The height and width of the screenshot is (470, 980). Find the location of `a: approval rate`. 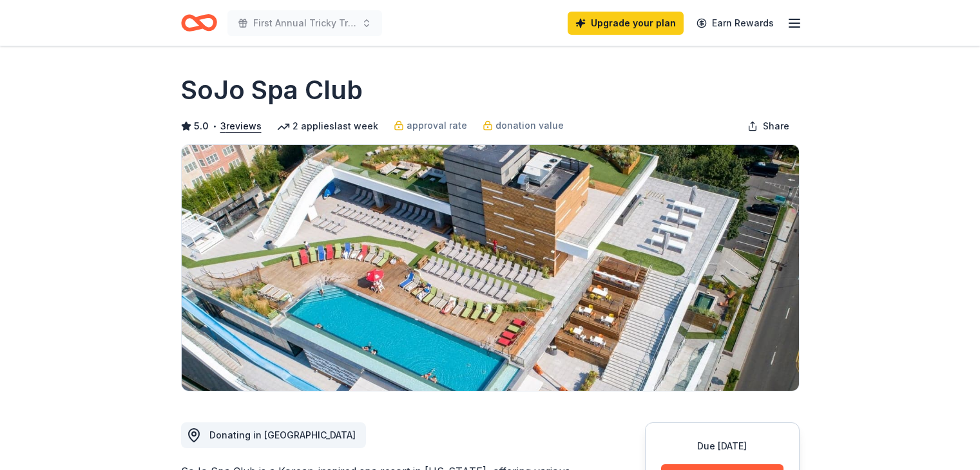

a: approval rate is located at coordinates (430, 126).